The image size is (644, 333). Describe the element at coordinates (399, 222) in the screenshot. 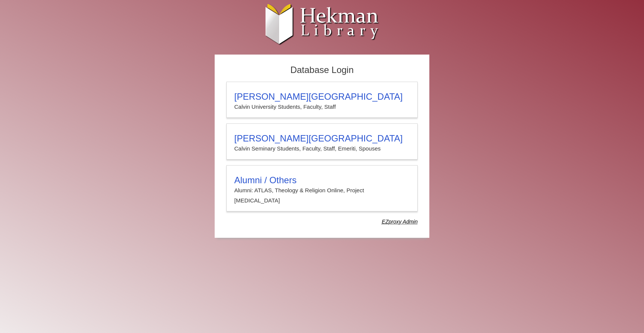

I see `dfn: Use Alumni login` at that location.